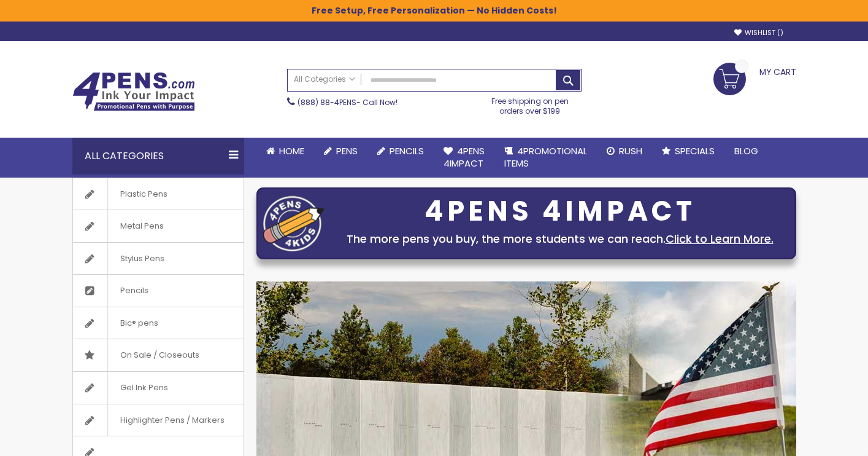 The height and width of the screenshot is (456, 868). What do you see at coordinates (142, 258) in the screenshot?
I see `span: Stylus Pens` at bounding box center [142, 258].